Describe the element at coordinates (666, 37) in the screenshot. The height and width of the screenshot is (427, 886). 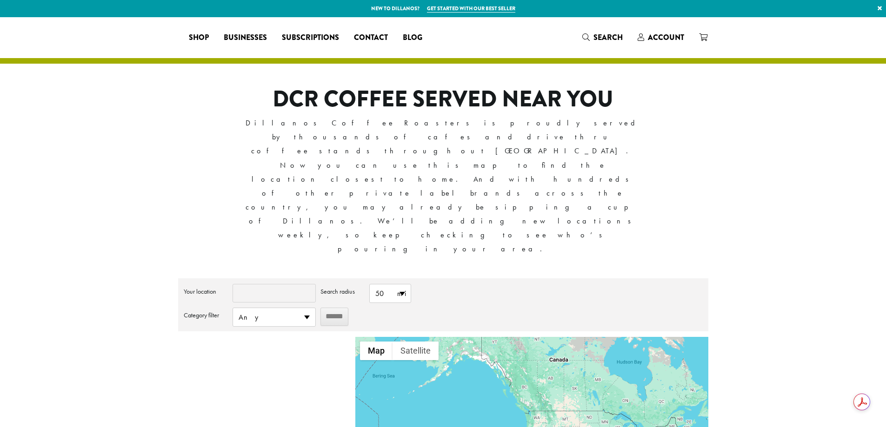
I see `span: Account` at that location.